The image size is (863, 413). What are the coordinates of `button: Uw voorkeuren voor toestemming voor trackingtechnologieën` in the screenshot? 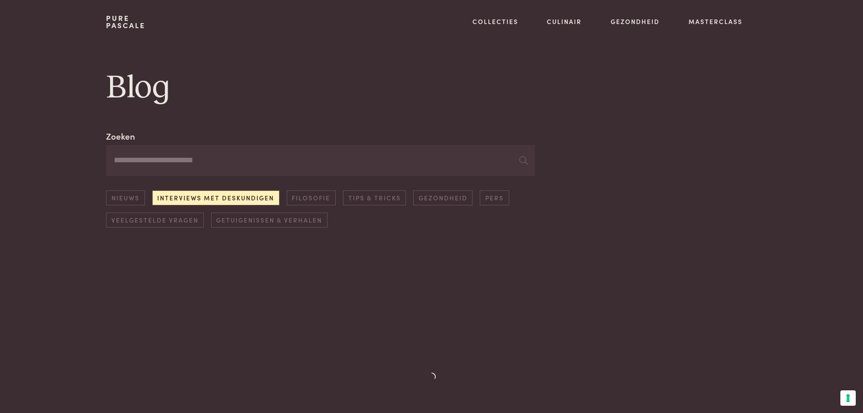 It's located at (848, 398).